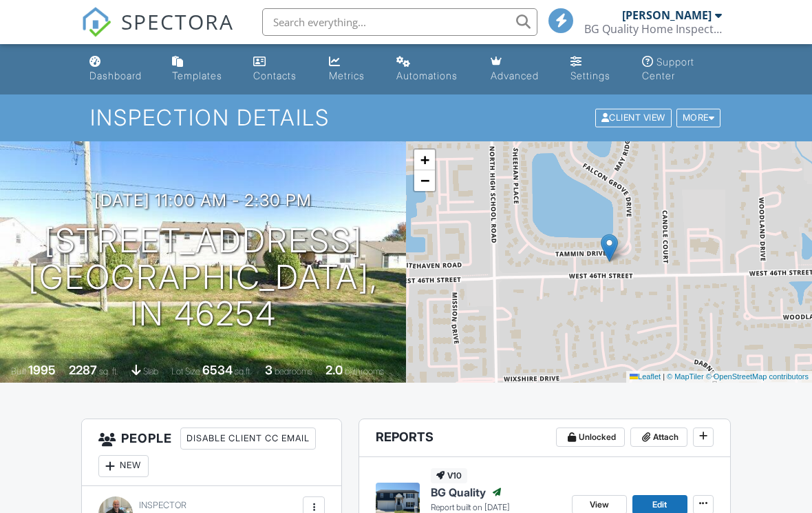  What do you see at coordinates (400, 22) in the screenshot?
I see `input: Search everything...` at bounding box center [400, 22].